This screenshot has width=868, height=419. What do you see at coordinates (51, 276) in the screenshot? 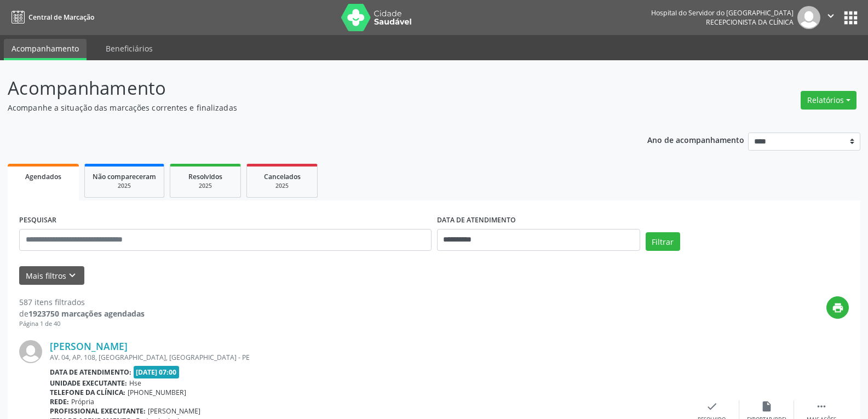
I see `button: Mais filtroskeyboard_arrow_down` at bounding box center [51, 276].